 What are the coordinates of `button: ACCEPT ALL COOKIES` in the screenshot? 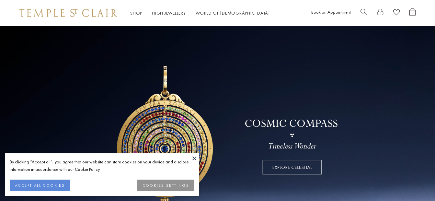 It's located at (40, 185).